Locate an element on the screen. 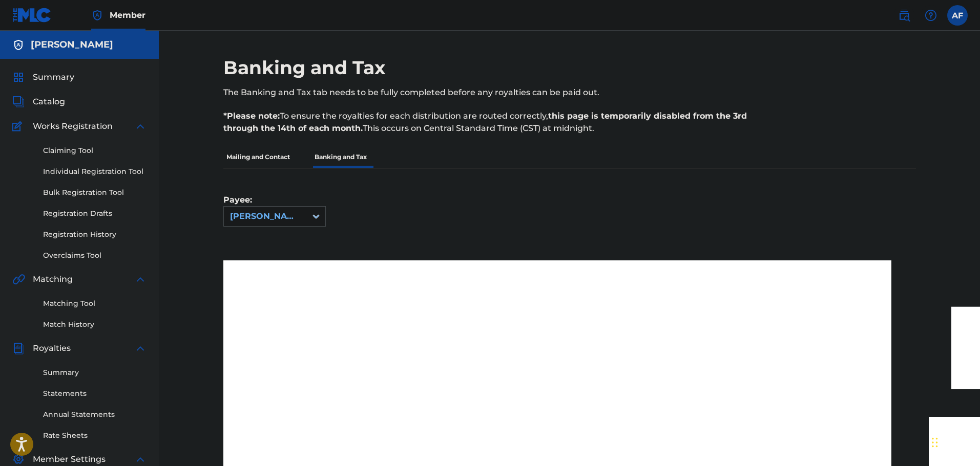 The width and height of the screenshot is (980, 466). a: Matching Tool is located at coordinates (95, 304).